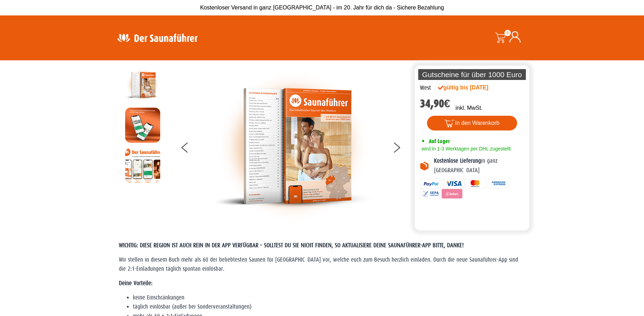 This screenshot has height=316, width=644. What do you see at coordinates (457, 161) in the screenshot?
I see `b: Kostenlose Lieferung` at bounding box center [457, 161].